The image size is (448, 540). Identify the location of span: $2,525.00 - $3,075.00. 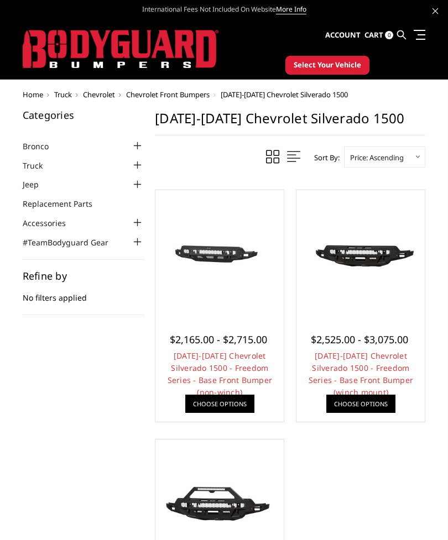
(359, 339).